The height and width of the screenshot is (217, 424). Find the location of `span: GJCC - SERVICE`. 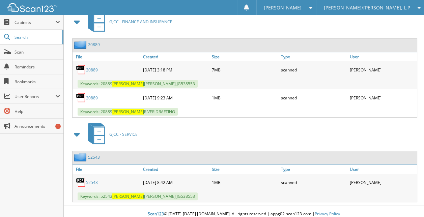

span: GJCC - SERVICE is located at coordinates (124, 134).